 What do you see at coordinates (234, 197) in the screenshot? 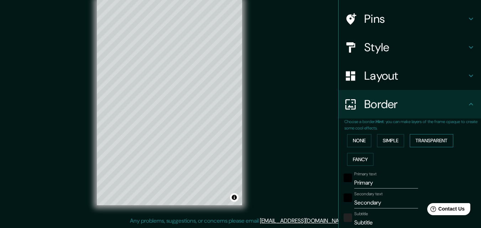
I see `button: Toggle attribution` at bounding box center [234, 197].